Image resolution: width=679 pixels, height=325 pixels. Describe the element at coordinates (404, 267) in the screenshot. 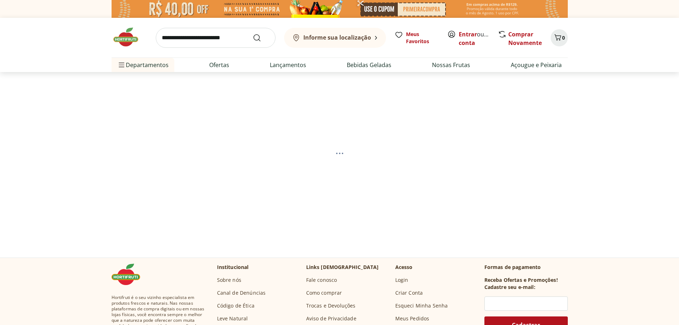

I see `p: Acesso` at that location.